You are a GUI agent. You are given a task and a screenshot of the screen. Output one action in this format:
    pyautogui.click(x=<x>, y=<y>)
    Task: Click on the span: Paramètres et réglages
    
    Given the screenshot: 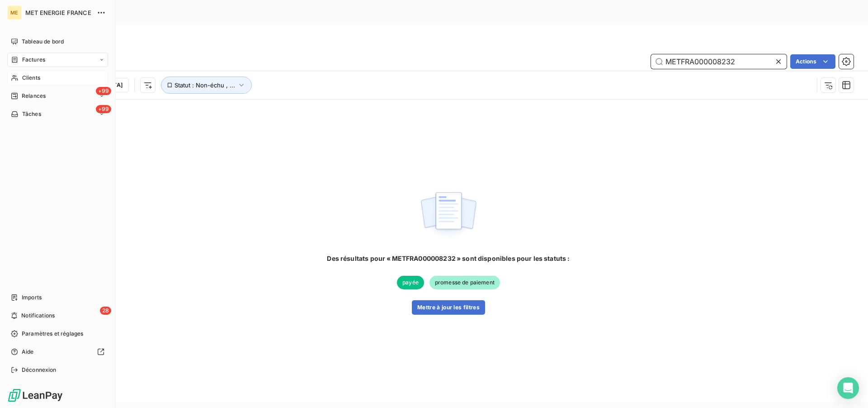 What is the action you would take?
    pyautogui.click(x=53, y=333)
    